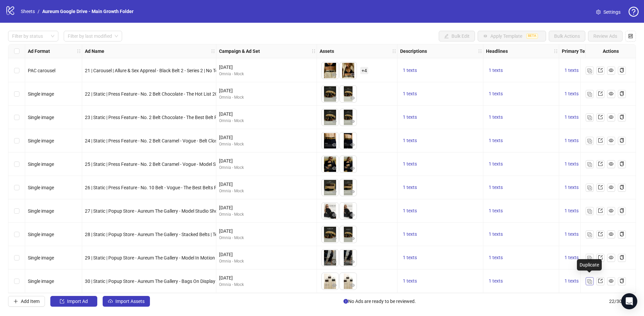 The height and width of the screenshot is (316, 644). I want to click on div: Resize Ad Format column, so click(81, 51).